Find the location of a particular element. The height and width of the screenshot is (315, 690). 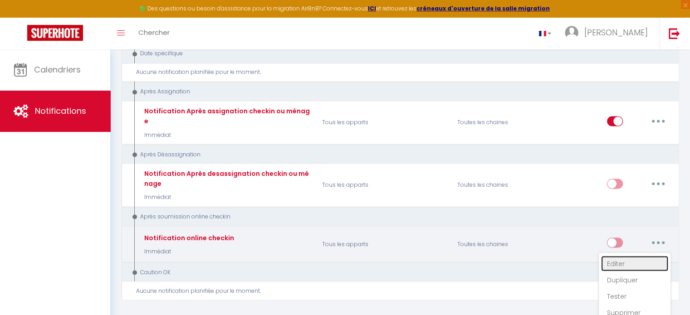

div: Notification online checkin is located at coordinates (188, 238).